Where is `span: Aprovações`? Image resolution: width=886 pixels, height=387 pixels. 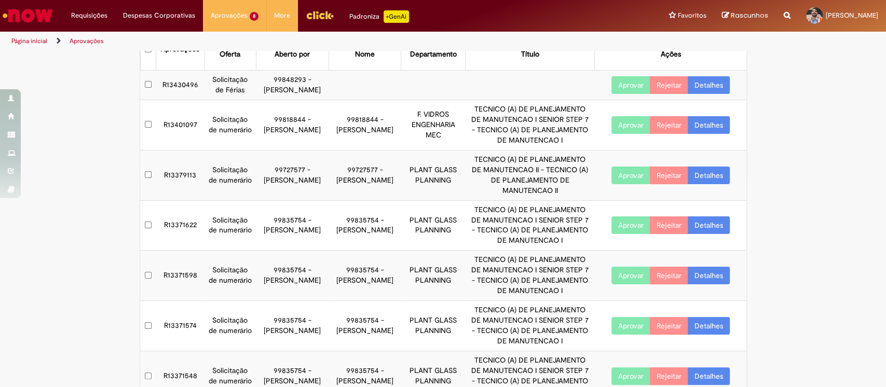
span: Aprovações is located at coordinates (229, 16).